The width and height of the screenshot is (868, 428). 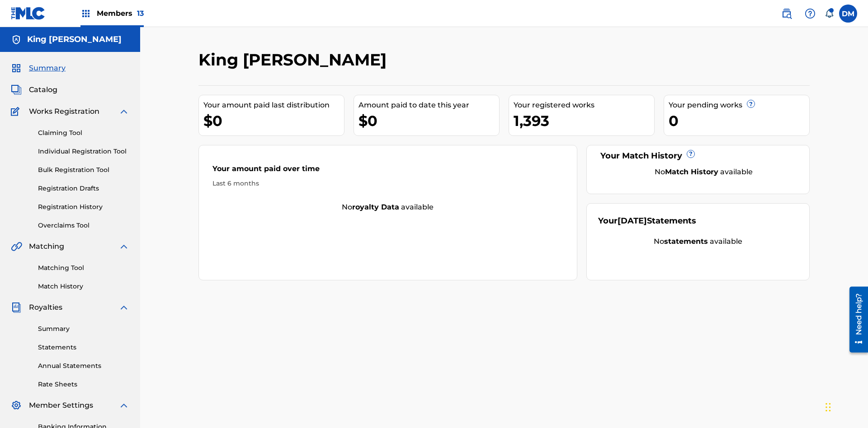 What do you see at coordinates (273, 105) in the screenshot?
I see `div: Your amount paid last distribution` at bounding box center [273, 105].